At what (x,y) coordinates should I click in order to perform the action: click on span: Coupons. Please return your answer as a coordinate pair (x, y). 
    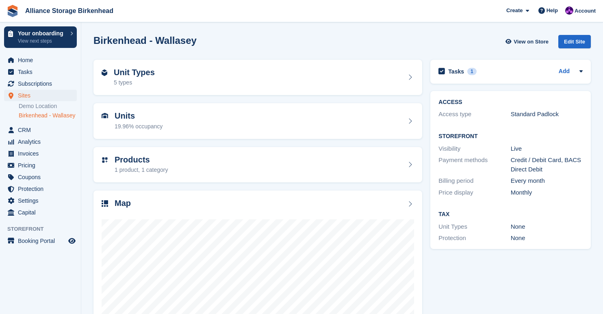
    Looking at the image, I should click on (42, 177).